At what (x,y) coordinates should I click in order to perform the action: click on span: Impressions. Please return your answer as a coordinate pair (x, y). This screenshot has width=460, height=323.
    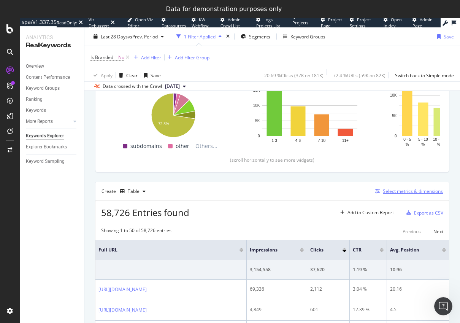
    Looking at the image, I should click on (269, 250).